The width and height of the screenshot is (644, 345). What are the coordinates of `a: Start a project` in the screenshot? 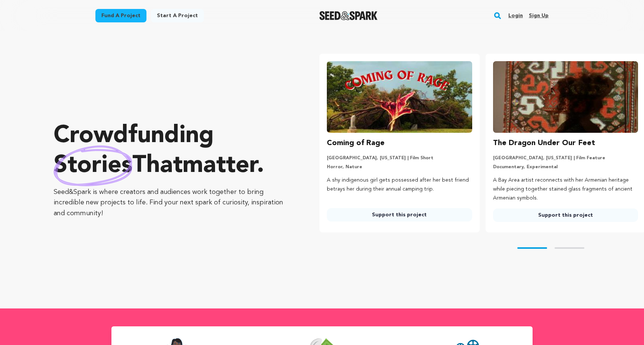 It's located at (178, 16).